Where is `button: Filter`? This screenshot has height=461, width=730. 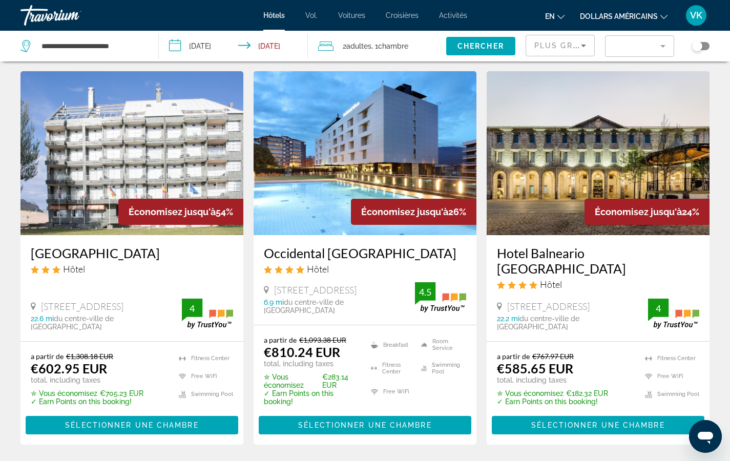 button: Filter is located at coordinates (639, 46).